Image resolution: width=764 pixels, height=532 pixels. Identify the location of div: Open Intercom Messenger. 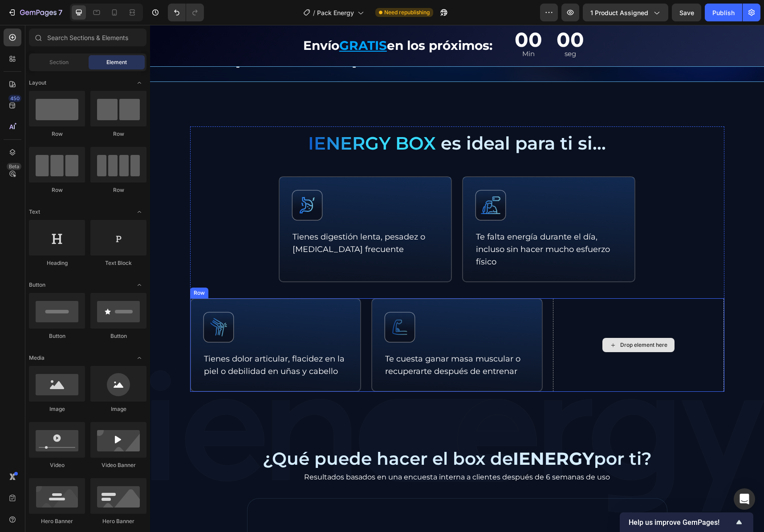
(745, 499).